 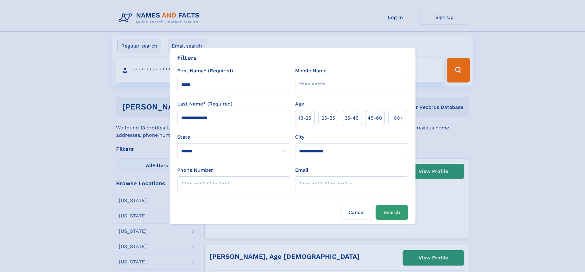 What do you see at coordinates (357, 212) in the screenshot?
I see `label: Cancel` at bounding box center [357, 212].